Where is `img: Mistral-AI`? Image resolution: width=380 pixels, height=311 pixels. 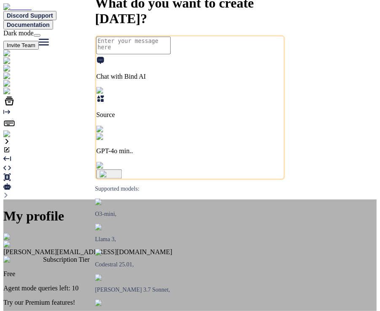 img: Mistral-AI is located at coordinates (111, 253).